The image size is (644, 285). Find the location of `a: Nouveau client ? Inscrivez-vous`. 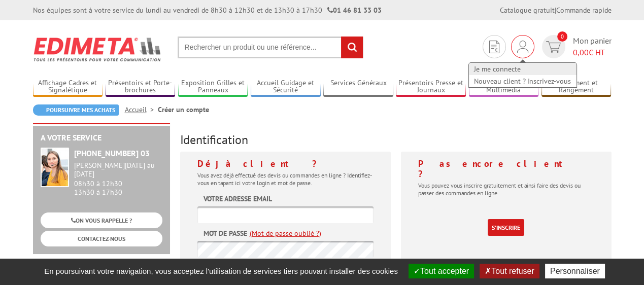

a: Nouveau client ? Inscrivez-vous is located at coordinates (522, 81).